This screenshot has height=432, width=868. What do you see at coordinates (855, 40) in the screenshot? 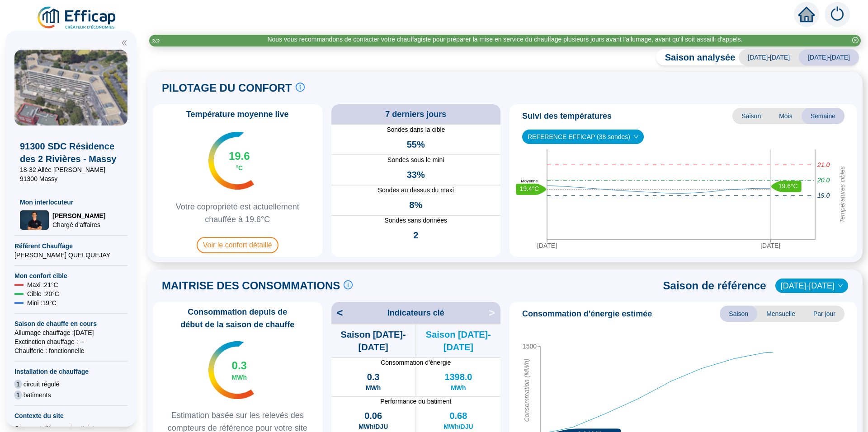
I see `span: close-circle` at bounding box center [855, 40].